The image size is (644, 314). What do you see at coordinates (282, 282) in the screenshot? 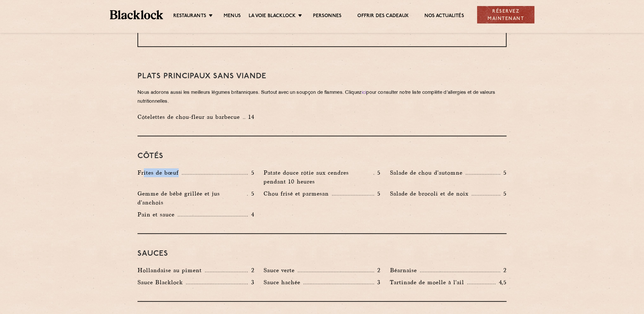
I see `font: Sauce hachée` at bounding box center [282, 282].